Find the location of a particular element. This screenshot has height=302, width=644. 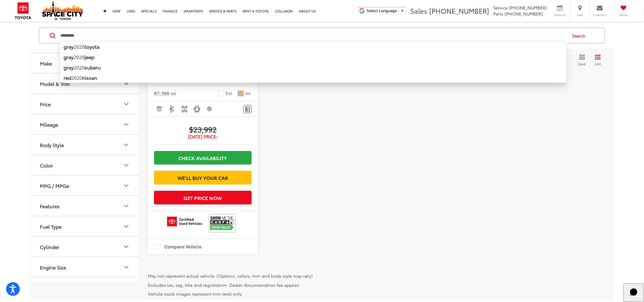

p: Excludes tax, tag, title and registration. Dealer documentation fee applies. is located at coordinates (374, 285).